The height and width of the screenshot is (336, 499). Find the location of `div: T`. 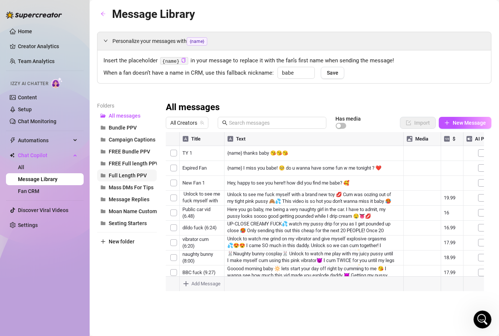

div: T is located at coordinates (25, 129).